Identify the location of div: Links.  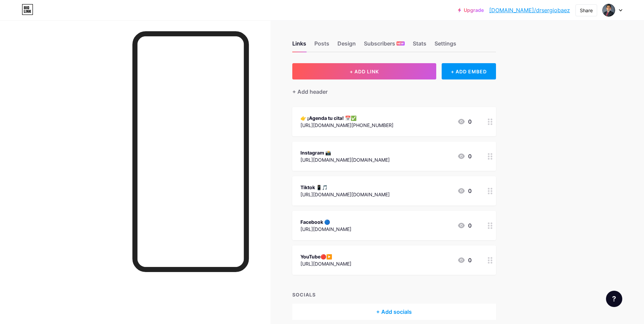
(299, 45).